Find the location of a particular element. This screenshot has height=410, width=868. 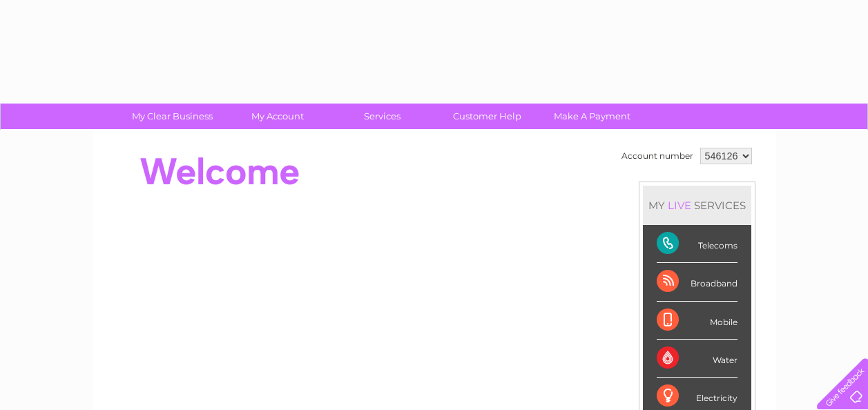

div: MY SERVICES is located at coordinates (696, 205).